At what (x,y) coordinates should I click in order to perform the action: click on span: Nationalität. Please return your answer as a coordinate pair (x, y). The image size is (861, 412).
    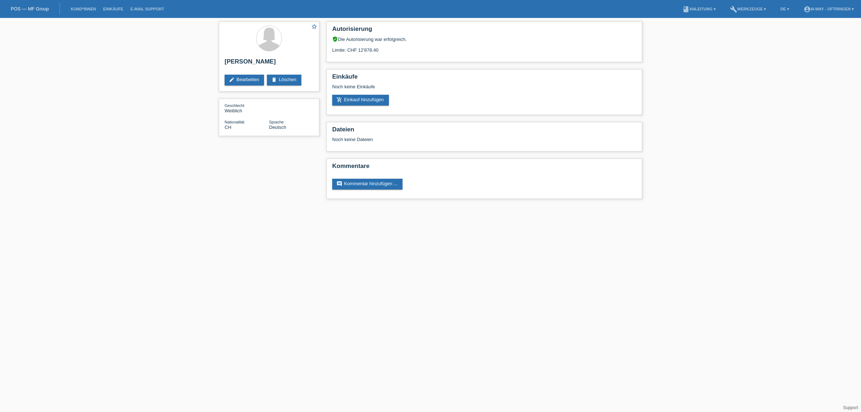
    Looking at the image, I should click on (234, 122).